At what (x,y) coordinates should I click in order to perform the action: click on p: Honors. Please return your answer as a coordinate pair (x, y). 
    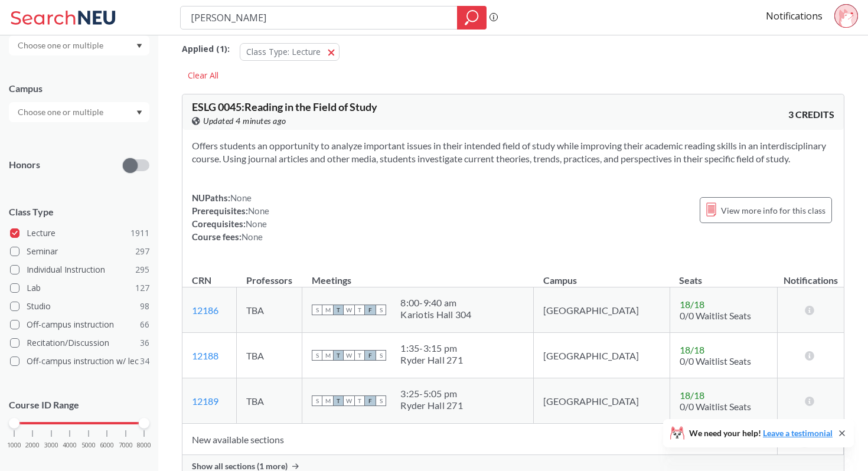
    Looking at the image, I should click on (24, 165).